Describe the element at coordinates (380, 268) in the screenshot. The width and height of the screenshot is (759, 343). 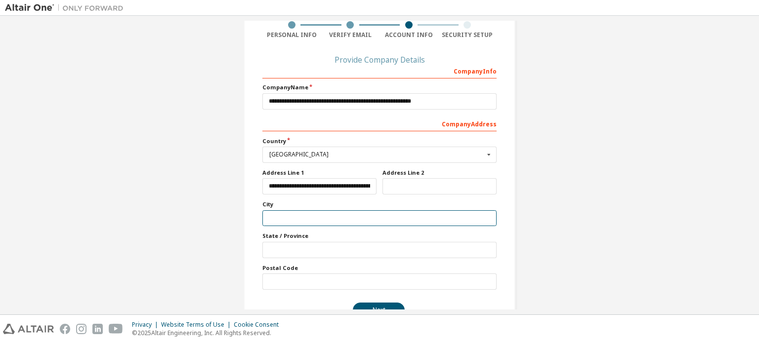
I see `label: Postal Code` at that location.